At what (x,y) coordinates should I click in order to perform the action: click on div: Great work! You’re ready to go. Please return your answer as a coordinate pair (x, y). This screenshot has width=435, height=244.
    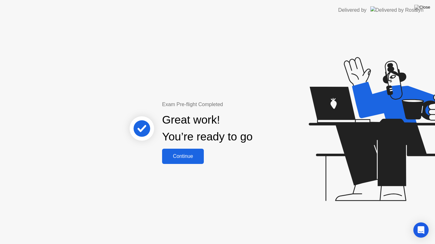
    Looking at the image, I should click on (207, 129).